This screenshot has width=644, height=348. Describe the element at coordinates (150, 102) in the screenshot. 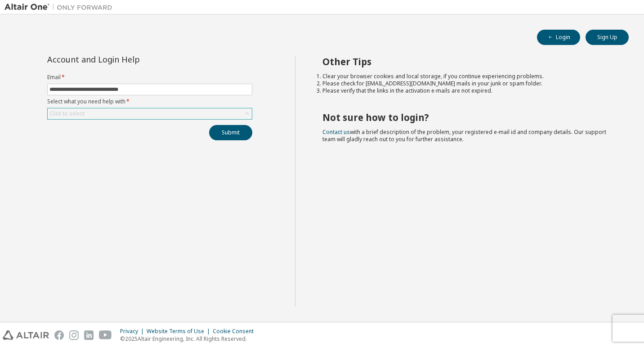

I see `label: Select what you need help with` at that location.